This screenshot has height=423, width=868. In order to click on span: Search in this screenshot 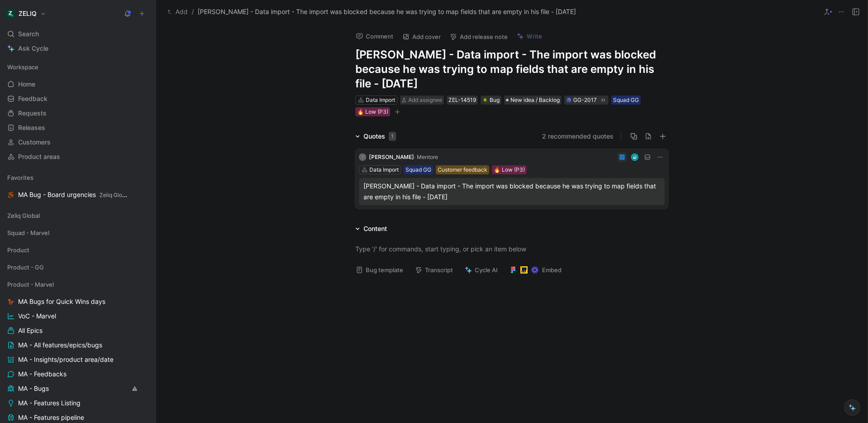, I will do `click(28, 34)`.